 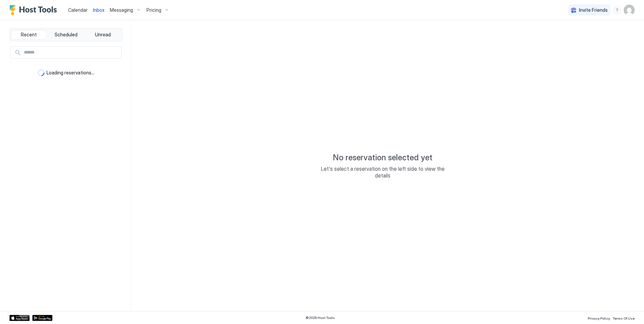 I want to click on span: Terms Of Use, so click(x=623, y=318).